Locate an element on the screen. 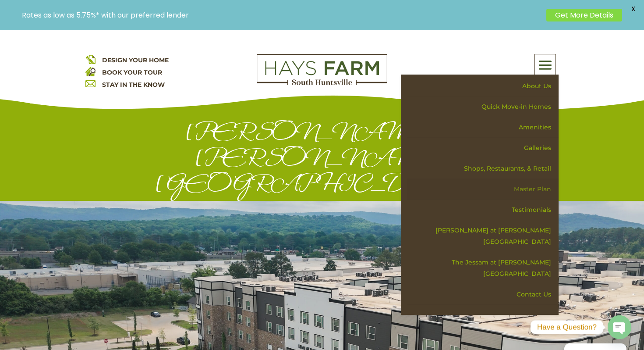 The height and width of the screenshot is (350, 644). a: Get More Details is located at coordinates (584, 15).